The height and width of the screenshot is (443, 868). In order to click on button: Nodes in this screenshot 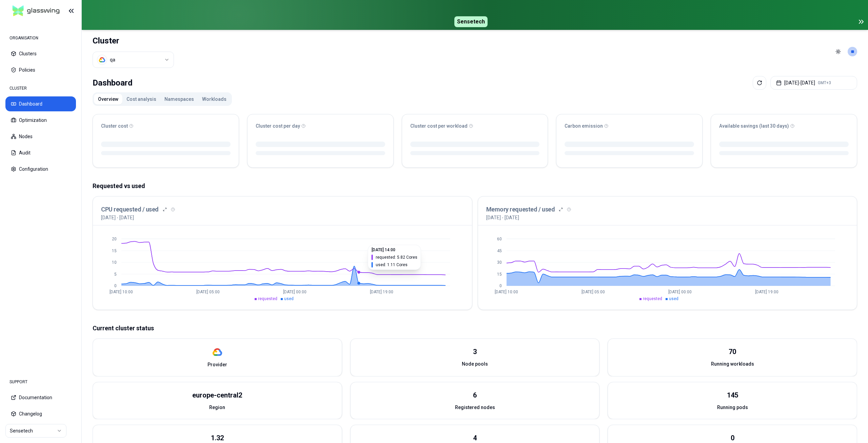, I will do `click(41, 136)`.